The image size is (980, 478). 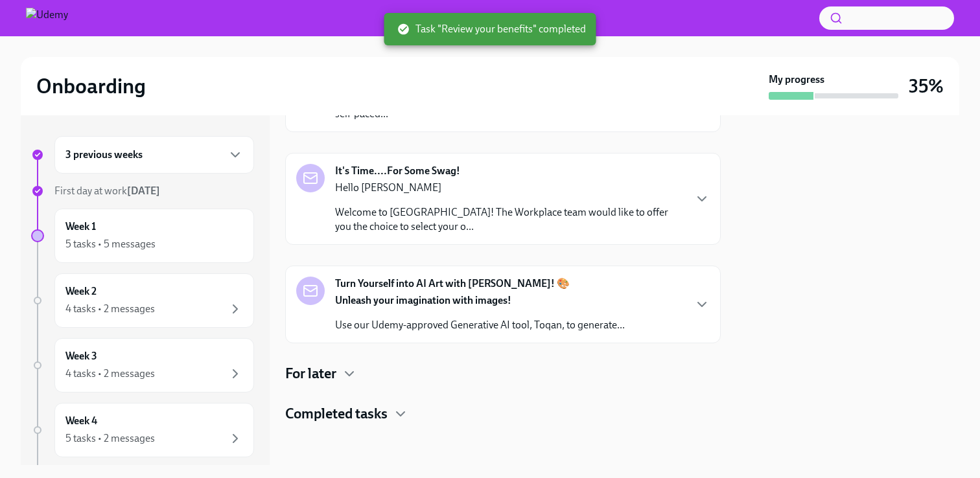 I want to click on h4: For later, so click(x=311, y=374).